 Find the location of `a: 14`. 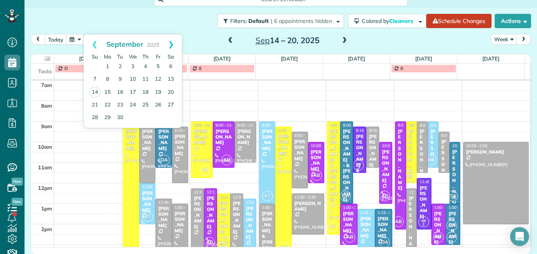

a: 14 is located at coordinates (95, 92).